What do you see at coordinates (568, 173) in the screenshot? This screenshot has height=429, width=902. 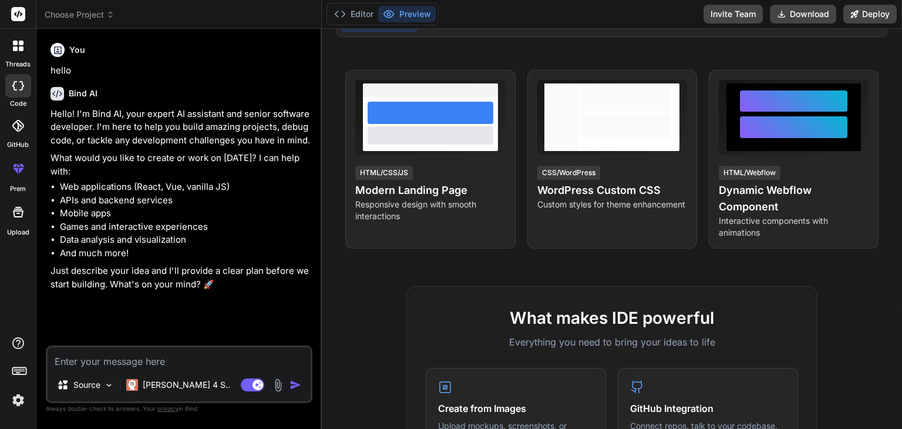 I see `div: CSS/WordPress` at bounding box center [568, 173].